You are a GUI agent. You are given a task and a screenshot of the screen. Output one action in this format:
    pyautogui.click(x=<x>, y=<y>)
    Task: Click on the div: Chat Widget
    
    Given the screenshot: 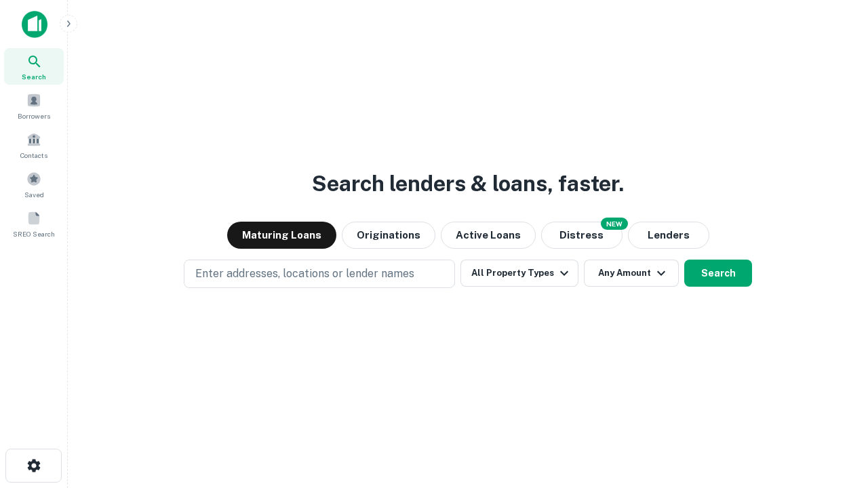 What is the action you would take?
    pyautogui.click(x=833, y=412)
    